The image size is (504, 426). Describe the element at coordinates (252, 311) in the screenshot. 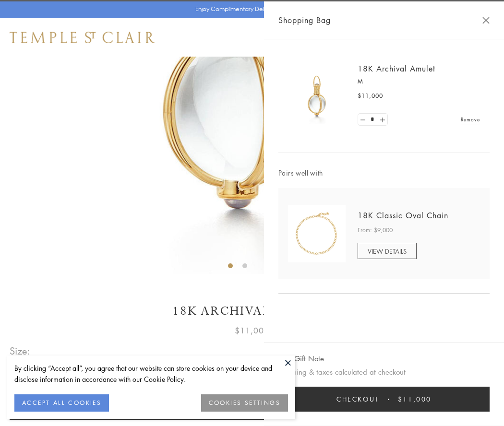

I see `h1: 18K Archival Amulet` at that location.